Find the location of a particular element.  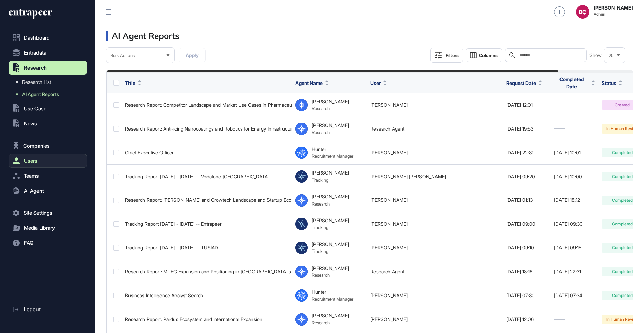

div: Research Report: Pardus Ecosystem and International Expansion is located at coordinates (207, 319).